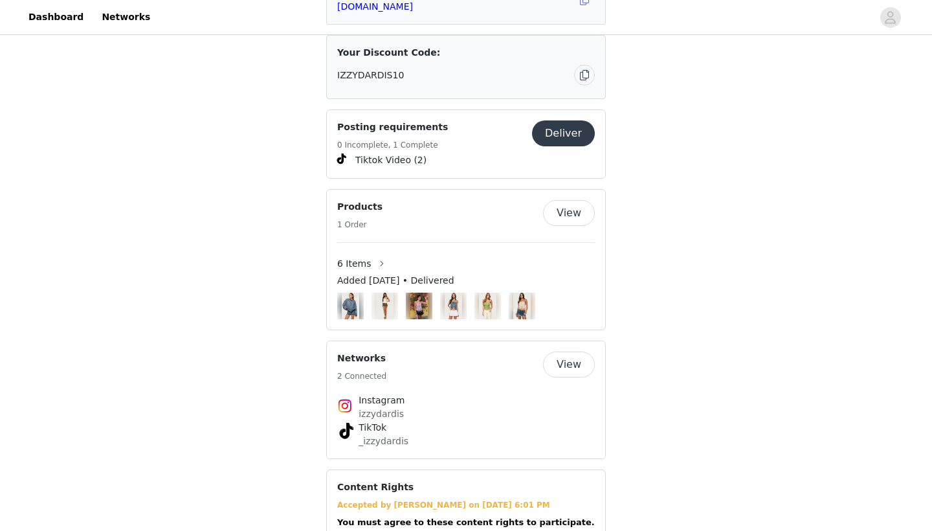 Image resolution: width=932 pixels, height=531 pixels. What do you see at coordinates (376, 487) in the screenshot?
I see `h4: Content Rights` at bounding box center [376, 487].